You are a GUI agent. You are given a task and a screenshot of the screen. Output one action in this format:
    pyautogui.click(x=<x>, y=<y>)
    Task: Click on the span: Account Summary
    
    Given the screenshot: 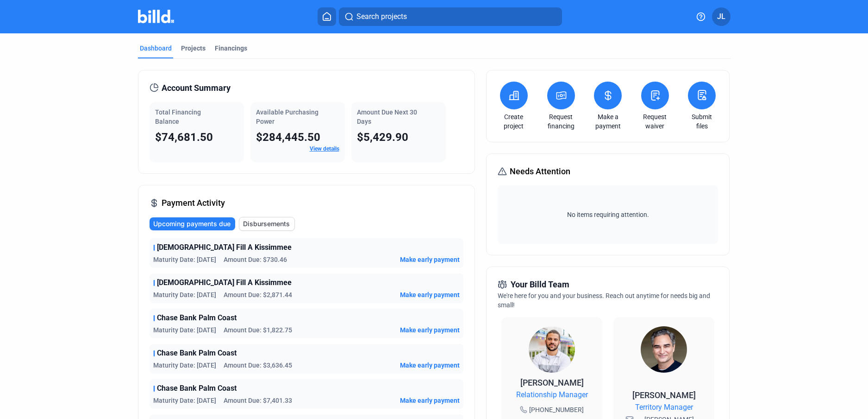 What is the action you would take?
    pyautogui.click(x=196, y=88)
    